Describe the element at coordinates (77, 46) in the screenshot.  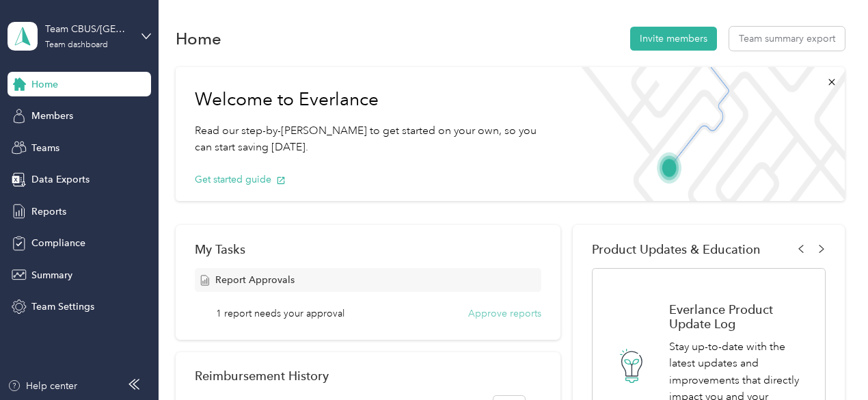
I see `div: Team dashboard` at that location.